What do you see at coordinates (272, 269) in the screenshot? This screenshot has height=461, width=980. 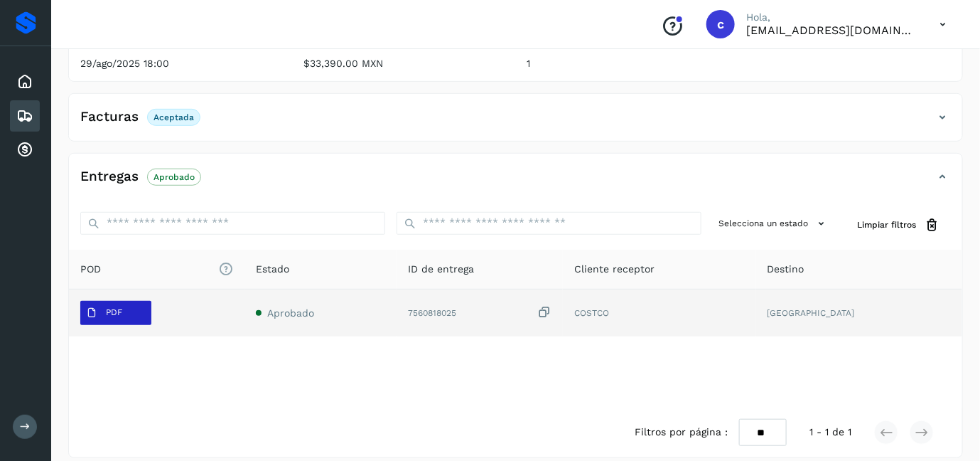 I see `span: Estado` at bounding box center [272, 269].